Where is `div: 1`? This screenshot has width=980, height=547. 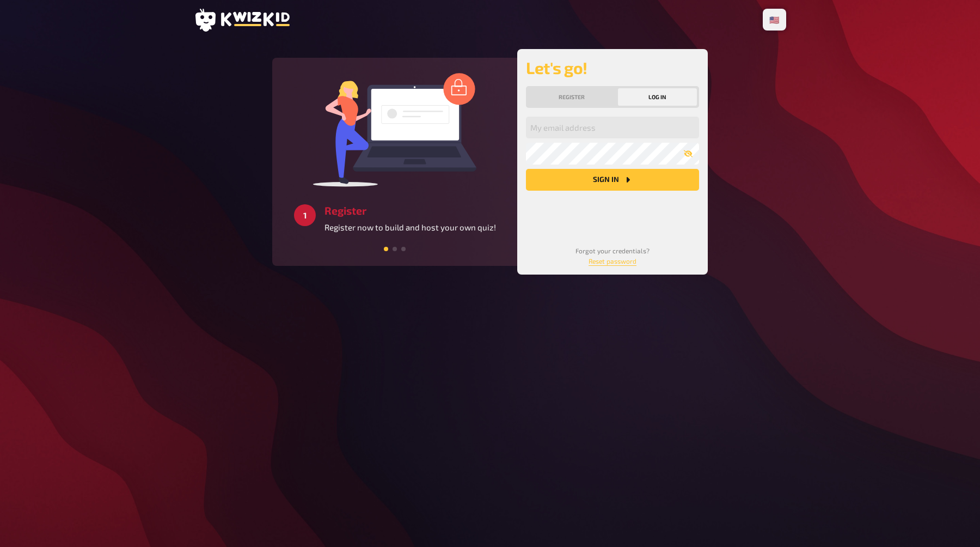 div: 1 is located at coordinates (305, 215).